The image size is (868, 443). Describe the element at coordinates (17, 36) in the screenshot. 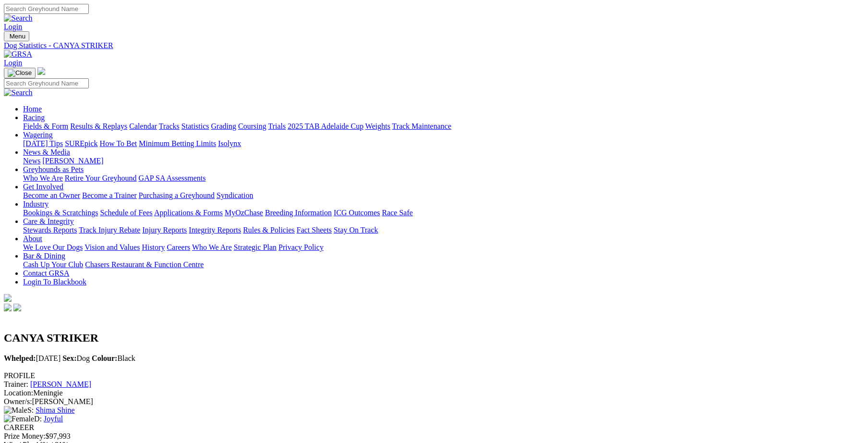

I see `span: Menu` at that location.